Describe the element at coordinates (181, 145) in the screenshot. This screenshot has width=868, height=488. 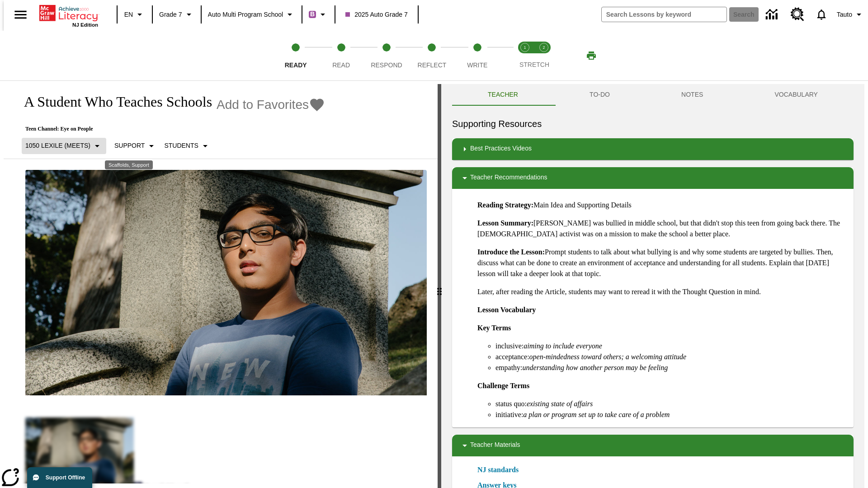
I see `p: Students` at that location.